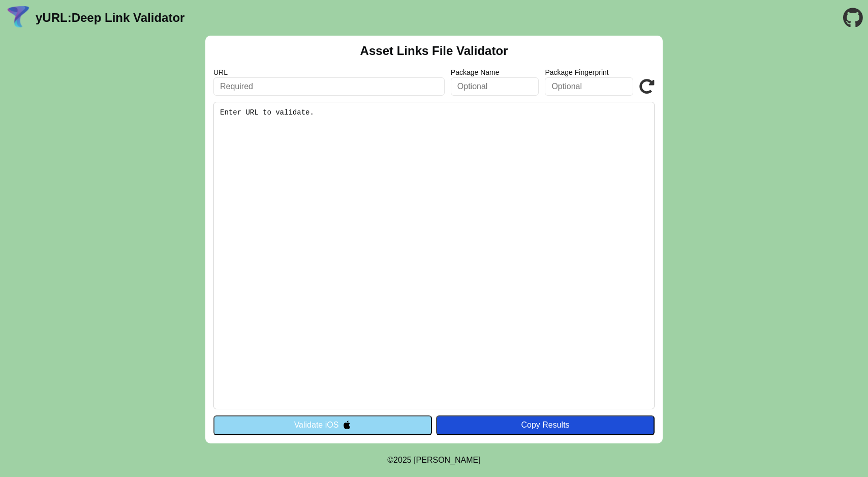 This screenshot has height=477, width=868. What do you see at coordinates (434, 256) in the screenshot?
I see `pre: Enter URL to validate.` at bounding box center [434, 256].